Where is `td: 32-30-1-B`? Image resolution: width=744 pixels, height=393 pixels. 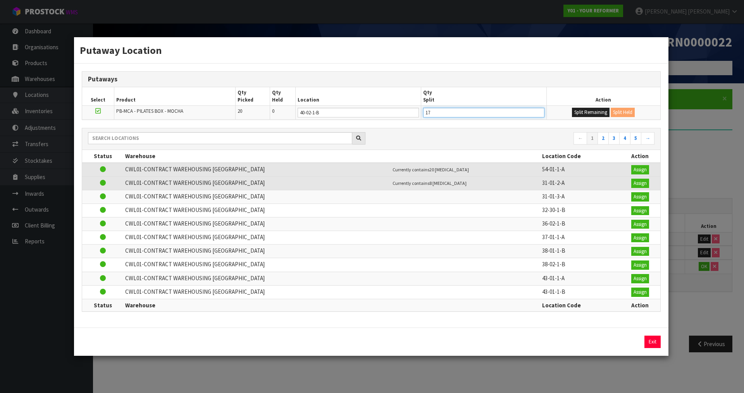
td: 32-30-1-B is located at coordinates (580, 210).